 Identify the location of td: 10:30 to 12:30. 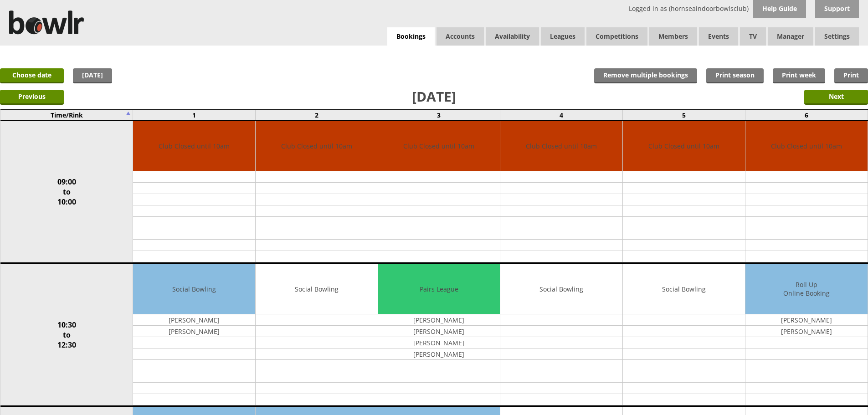
(66, 335).